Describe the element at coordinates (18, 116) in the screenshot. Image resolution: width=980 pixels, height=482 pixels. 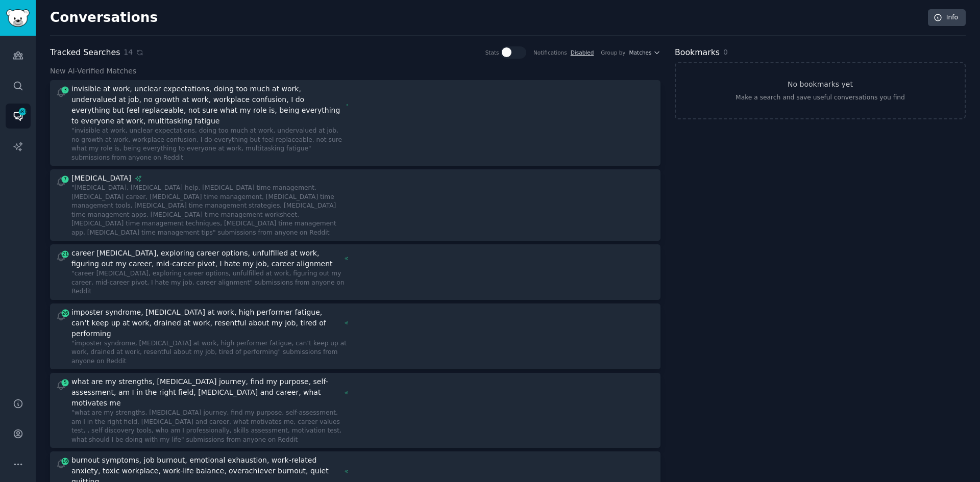
I see `a: 581` at that location.